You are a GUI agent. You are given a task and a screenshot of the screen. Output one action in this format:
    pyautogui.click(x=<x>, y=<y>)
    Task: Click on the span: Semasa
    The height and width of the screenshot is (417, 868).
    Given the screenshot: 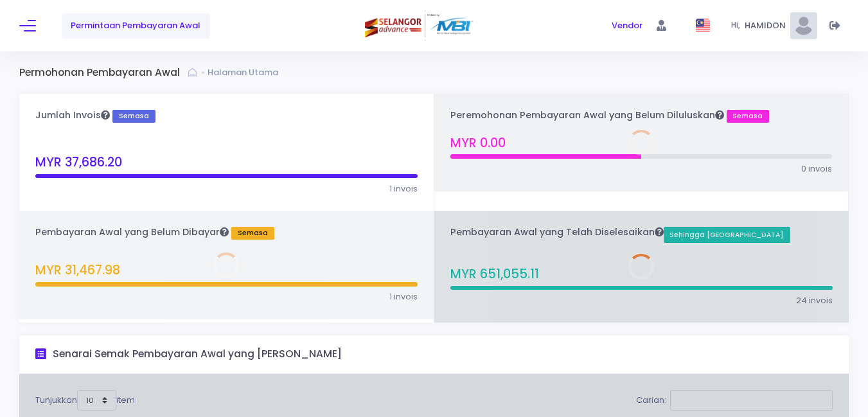 What is the action you would take?
    pyautogui.click(x=134, y=116)
    